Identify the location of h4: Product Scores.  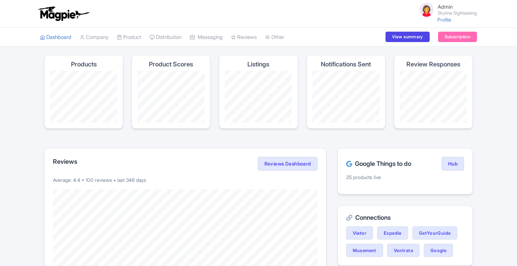
(171, 64).